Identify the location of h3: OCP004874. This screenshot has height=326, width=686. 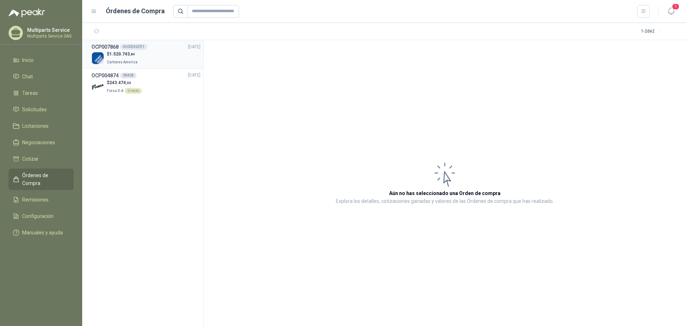
(105, 75).